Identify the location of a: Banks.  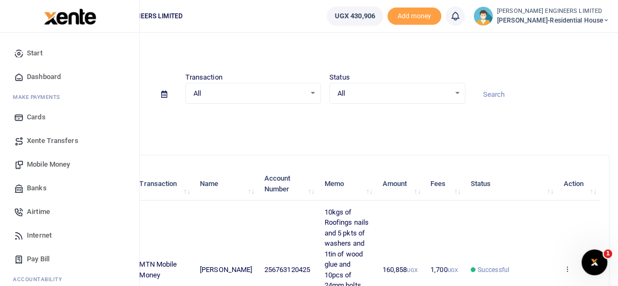
(69, 188).